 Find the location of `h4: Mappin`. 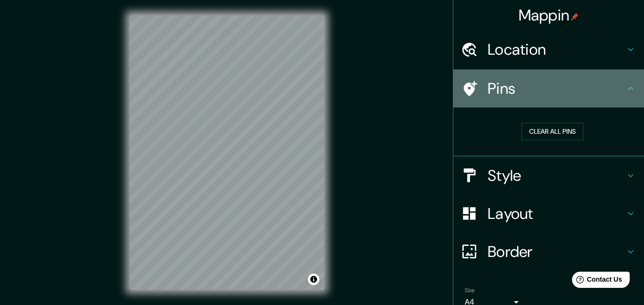

h4: Mappin is located at coordinates (549, 15).